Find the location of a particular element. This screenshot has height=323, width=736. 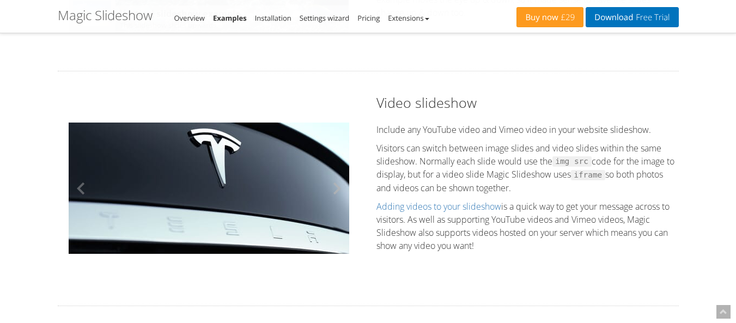

h2: Video slideshow is located at coordinates (528, 102).